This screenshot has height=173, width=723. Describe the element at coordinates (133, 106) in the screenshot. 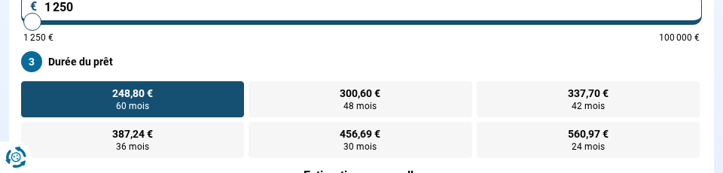

I see `span: 60 mois` at that location.